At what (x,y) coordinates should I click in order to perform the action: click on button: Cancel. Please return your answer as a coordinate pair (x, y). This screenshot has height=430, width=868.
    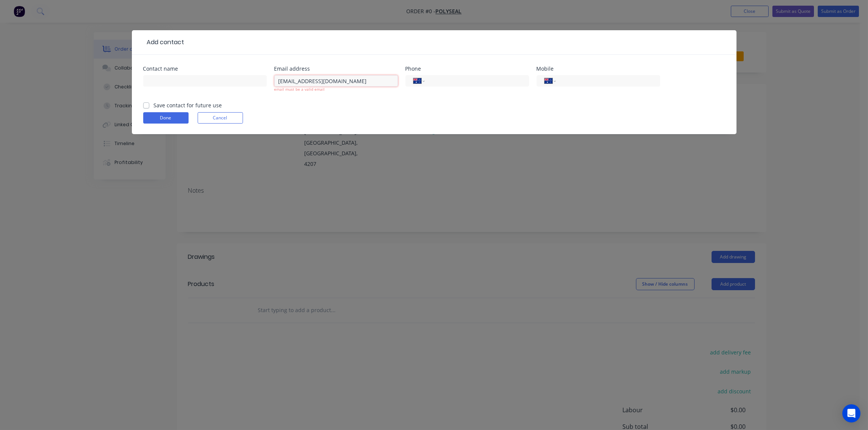
    Looking at the image, I should click on (220, 118).